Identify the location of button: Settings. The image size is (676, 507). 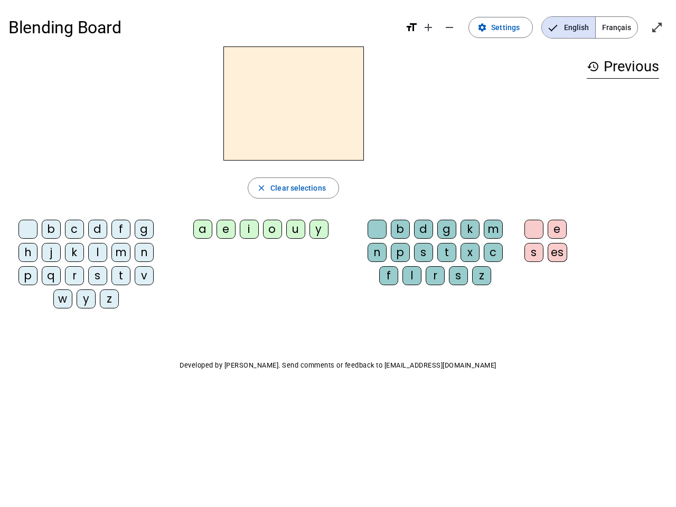
(501, 27).